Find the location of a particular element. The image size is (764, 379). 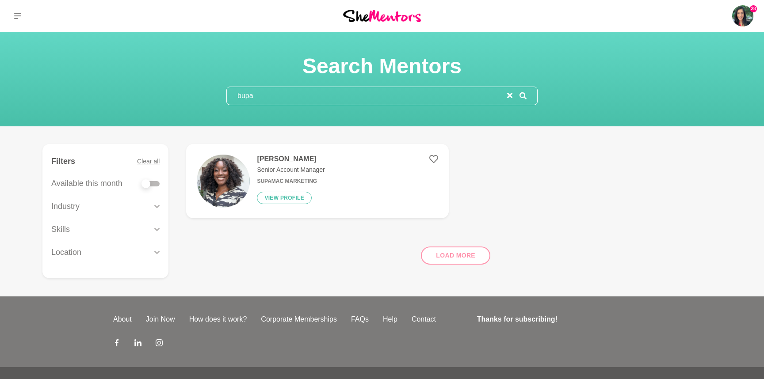

img: She Mentors Logo is located at coordinates (382, 15).